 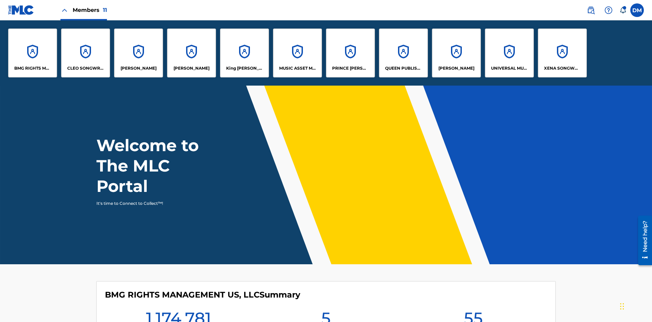 What do you see at coordinates (403, 53) in the screenshot?
I see `a: AccountsQUEEN PUBLISHA` at bounding box center [403, 53].